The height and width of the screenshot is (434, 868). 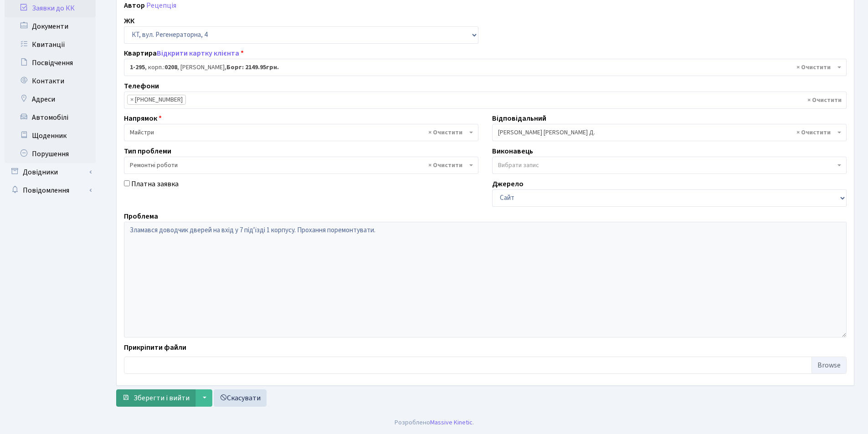 What do you see at coordinates (507, 184) in the screenshot?
I see `label: Джерело` at bounding box center [507, 184].